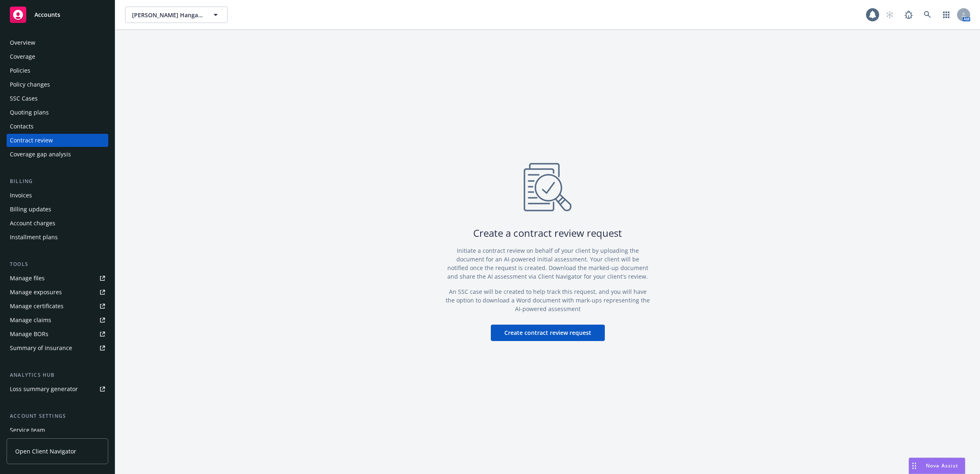 This screenshot has width=980, height=474. I want to click on div: Create a contract review request, so click(547, 233).